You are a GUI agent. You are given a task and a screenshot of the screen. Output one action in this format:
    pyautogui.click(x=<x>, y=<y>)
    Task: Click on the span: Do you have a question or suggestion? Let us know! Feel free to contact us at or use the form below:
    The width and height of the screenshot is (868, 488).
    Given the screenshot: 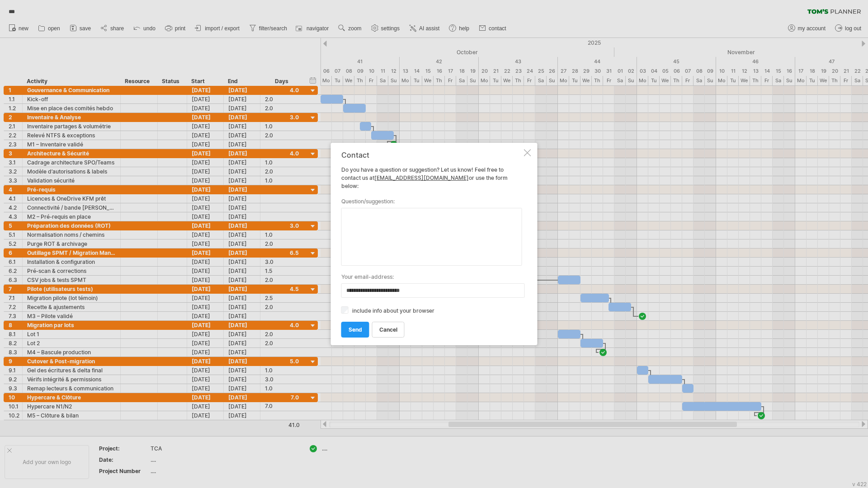 What is the action you would take?
    pyautogui.click(x=424, y=177)
    